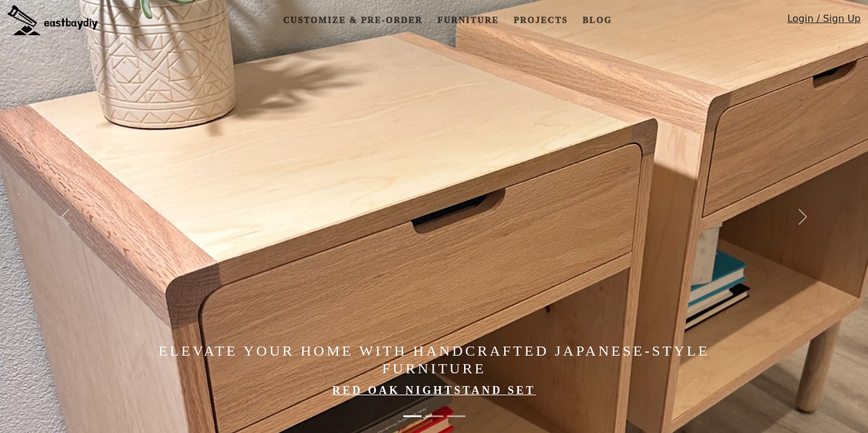 The height and width of the screenshot is (433, 868). What do you see at coordinates (823, 21) in the screenshot?
I see `a: Login / Sign Up` at bounding box center [823, 21].